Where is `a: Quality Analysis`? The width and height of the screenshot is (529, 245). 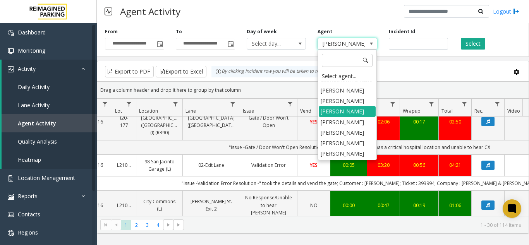 a: Quality Analysis is located at coordinates (49, 141).